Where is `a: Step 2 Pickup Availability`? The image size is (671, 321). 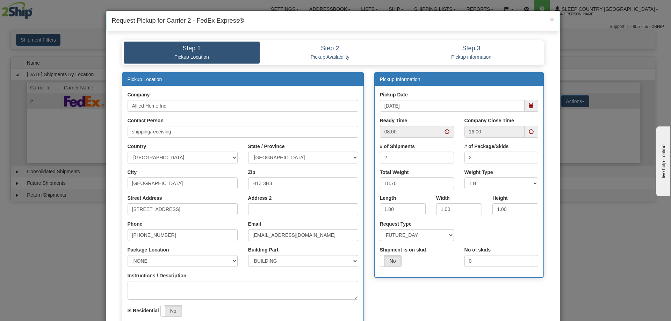
a: Step 2 Pickup Availability is located at coordinates (330, 52).